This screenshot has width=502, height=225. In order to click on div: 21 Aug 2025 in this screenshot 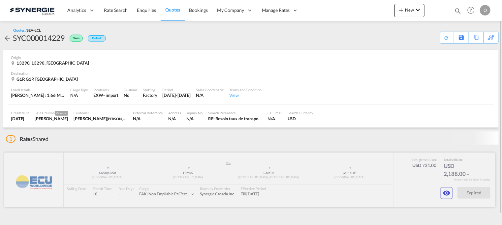, I will do `click(20, 119)`.